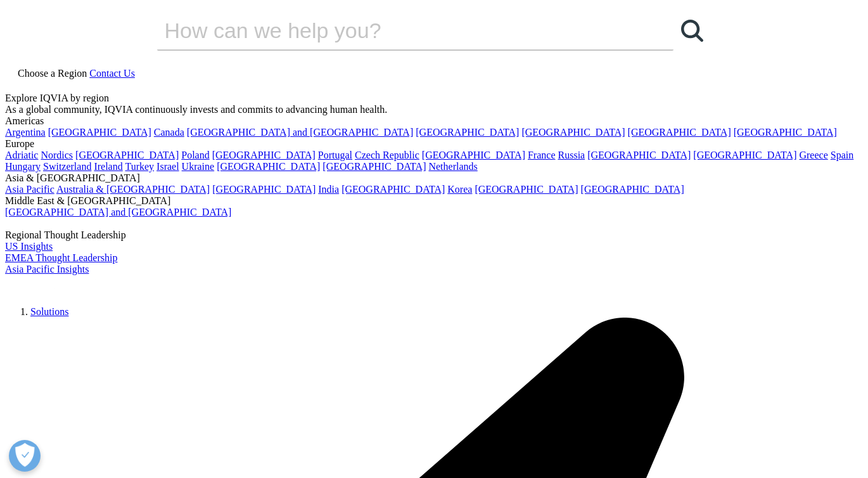  Describe the element at coordinates (434, 121) in the screenshot. I see `div: Americas` at that location.